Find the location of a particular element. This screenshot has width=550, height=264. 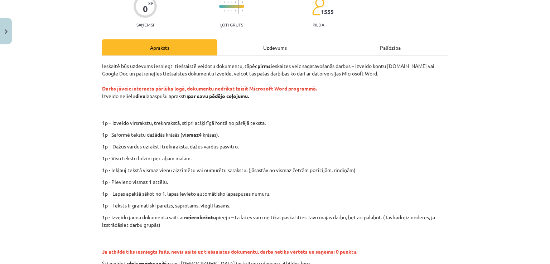

span: 1555 is located at coordinates (327, 12).